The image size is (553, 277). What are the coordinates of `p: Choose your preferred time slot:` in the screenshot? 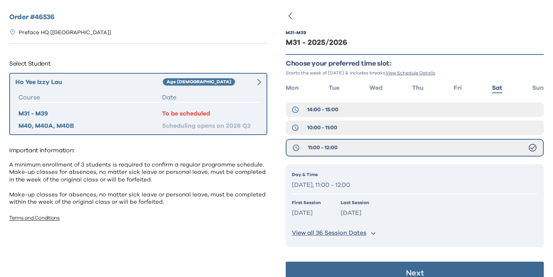 It's located at (415, 64).